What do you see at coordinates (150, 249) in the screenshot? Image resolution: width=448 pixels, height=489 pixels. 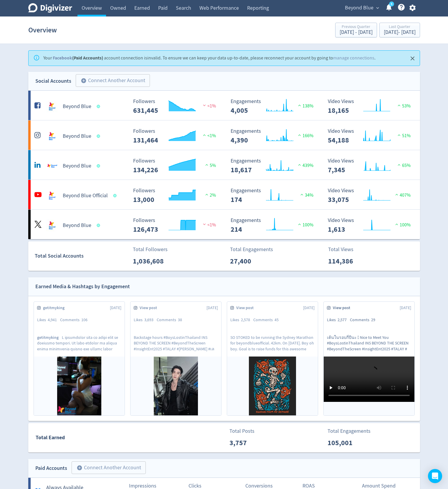 I see `p: Total Followers` at bounding box center [150, 249].